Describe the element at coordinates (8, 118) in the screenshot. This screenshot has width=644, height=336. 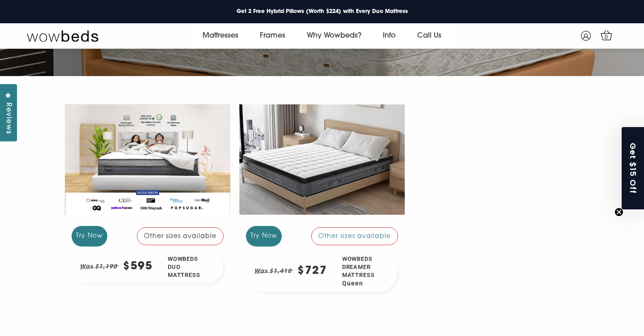
I see `span: Reviews` at that location.